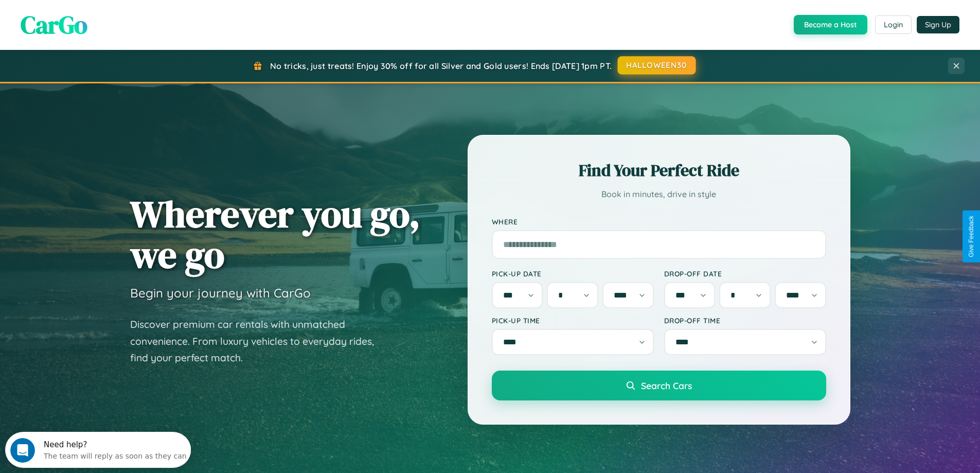 The width and height of the screenshot is (980, 473). What do you see at coordinates (220, 292) in the screenshot?
I see `h3: Begin your journey with CarGo` at bounding box center [220, 292].